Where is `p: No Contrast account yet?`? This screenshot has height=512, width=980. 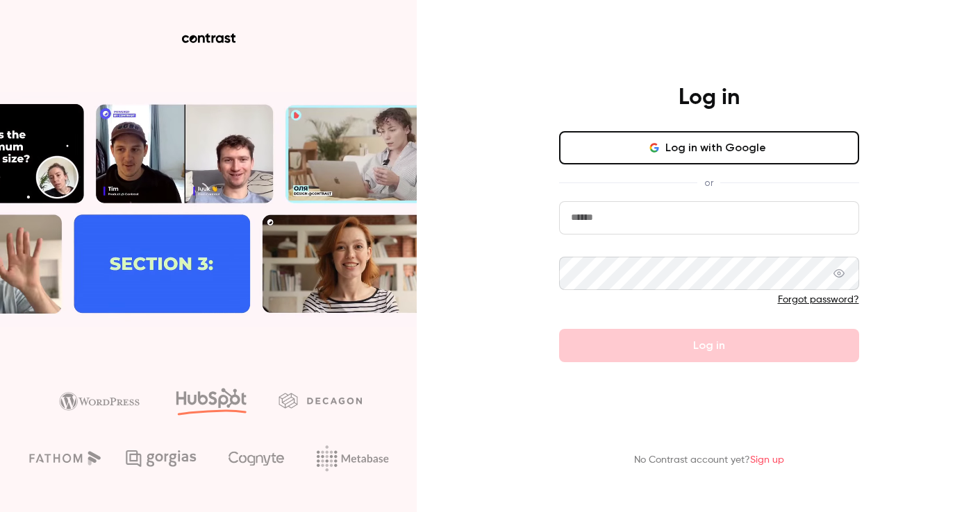
p: No Contrast account yet? is located at coordinates (709, 460).